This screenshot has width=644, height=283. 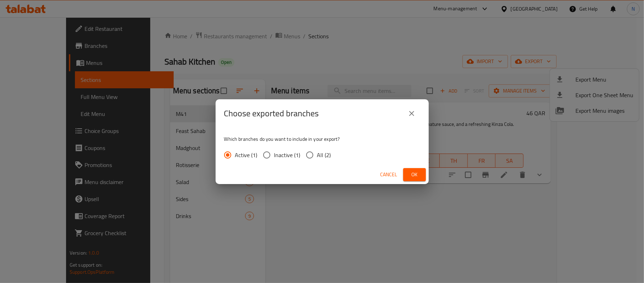 What do you see at coordinates (322, 139) in the screenshot?
I see `p: Which branches do you want to include in your export?` at bounding box center [322, 139].